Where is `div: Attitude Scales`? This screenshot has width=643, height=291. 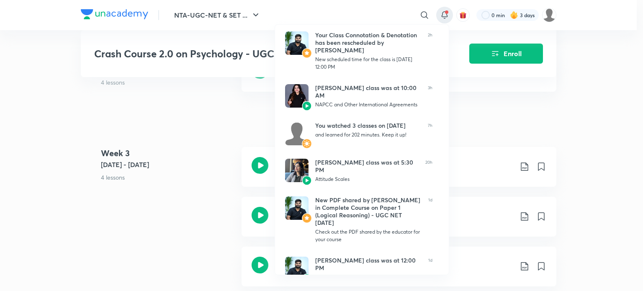 div: Attitude Scales is located at coordinates (367, 179).